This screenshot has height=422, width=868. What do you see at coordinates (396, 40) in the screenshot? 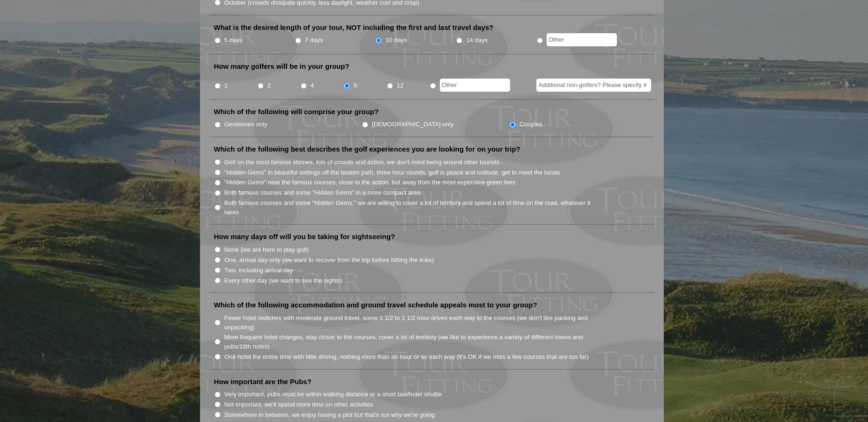
I see `label: 10 days` at bounding box center [396, 40].